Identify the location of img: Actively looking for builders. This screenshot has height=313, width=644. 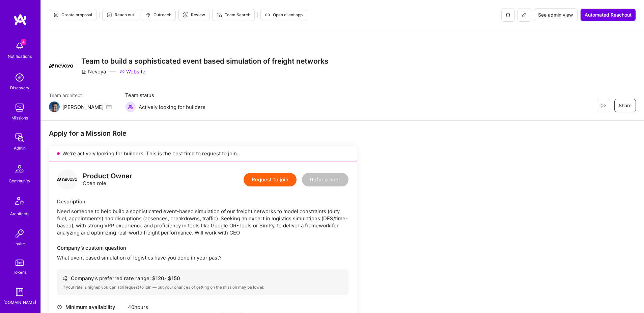
(131, 107).